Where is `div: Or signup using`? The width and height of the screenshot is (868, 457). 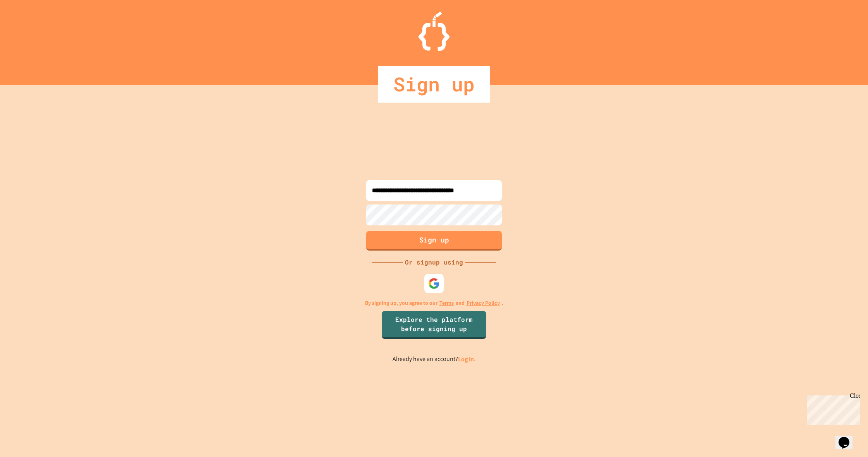 div: Or signup using is located at coordinates (434, 262).